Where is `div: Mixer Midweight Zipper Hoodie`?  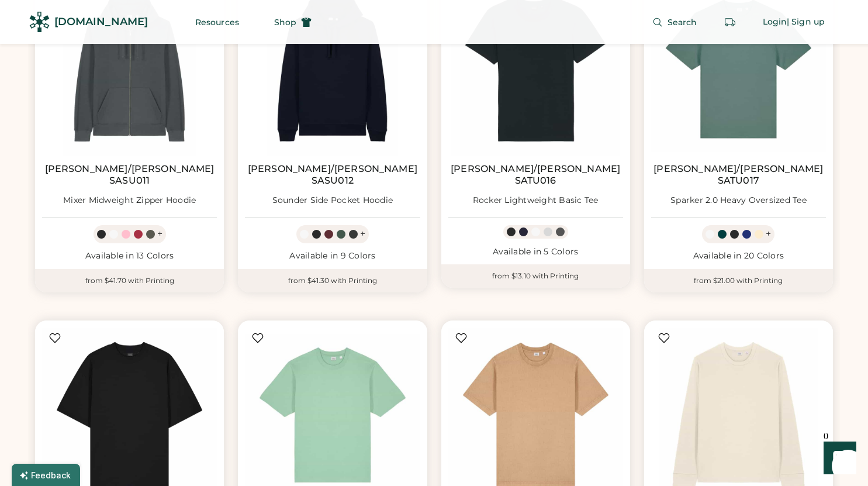 div: Mixer Midweight Zipper Hoodie is located at coordinates (129, 201).